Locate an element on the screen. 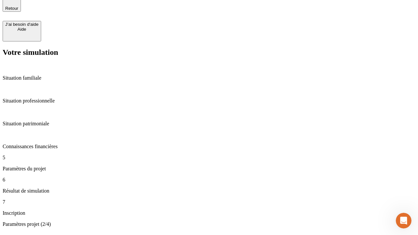  p: 7 is located at coordinates (209, 202).